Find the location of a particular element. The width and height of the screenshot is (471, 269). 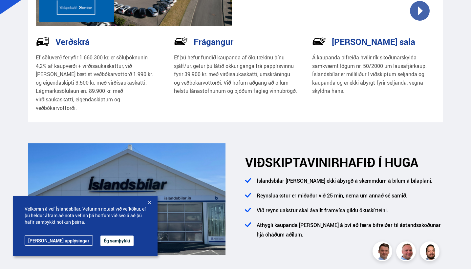

button: Ég samþykki is located at coordinates (117, 241).